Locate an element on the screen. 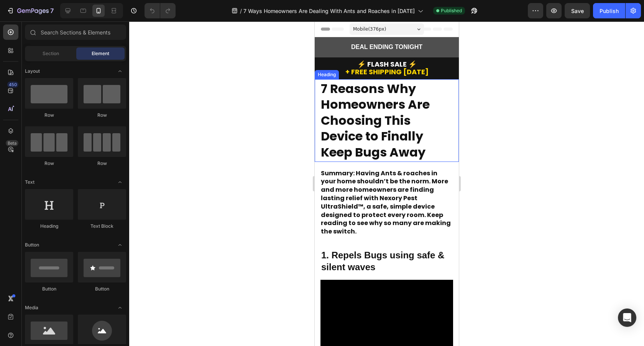 The width and height of the screenshot is (644, 346). div: 450 is located at coordinates (13, 84).